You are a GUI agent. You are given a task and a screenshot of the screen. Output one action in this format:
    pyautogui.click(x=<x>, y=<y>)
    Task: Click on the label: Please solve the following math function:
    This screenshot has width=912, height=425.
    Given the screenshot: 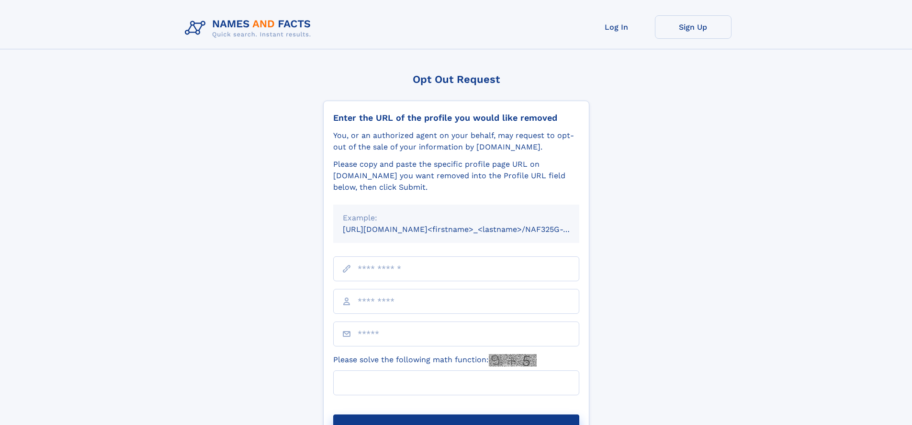 What is the action you would take?
    pyautogui.click(x=435, y=360)
    